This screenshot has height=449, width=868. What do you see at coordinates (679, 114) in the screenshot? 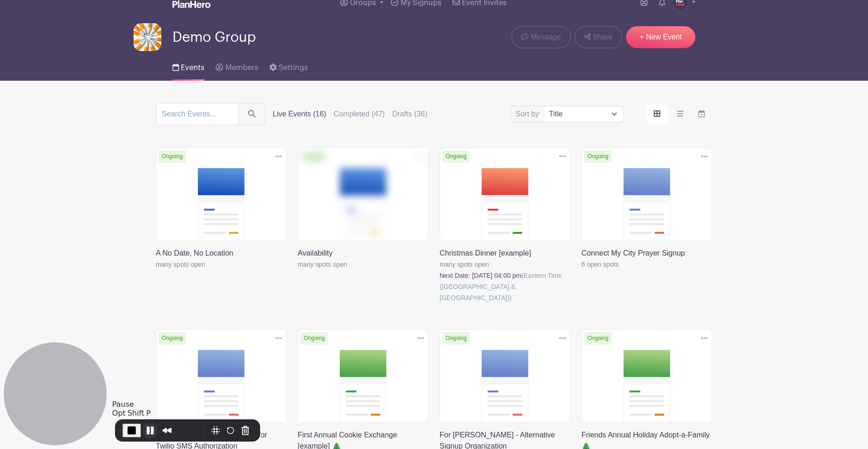
I see `div: order and view` at bounding box center [679, 114].